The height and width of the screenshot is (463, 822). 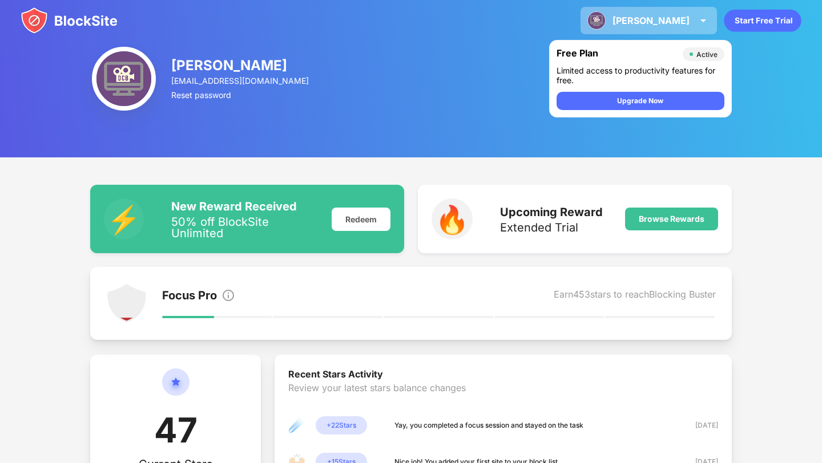 I want to click on div: 50% off BlockSite Unlimited, so click(x=244, y=228).